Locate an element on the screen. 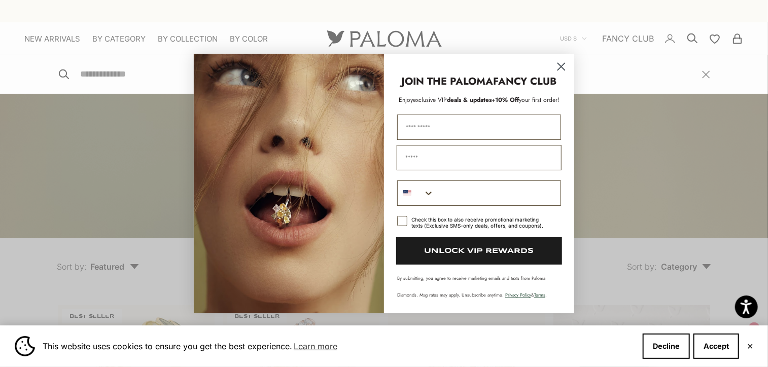  img: Loading... is located at coordinates (289, 184).